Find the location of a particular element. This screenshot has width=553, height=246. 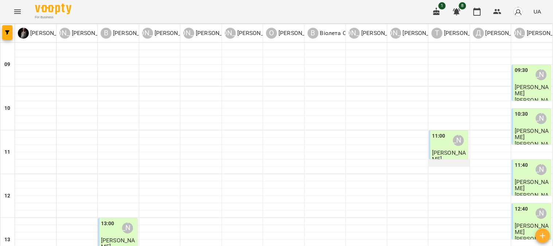

div: Оксана Козаченко is located at coordinates (294, 33).